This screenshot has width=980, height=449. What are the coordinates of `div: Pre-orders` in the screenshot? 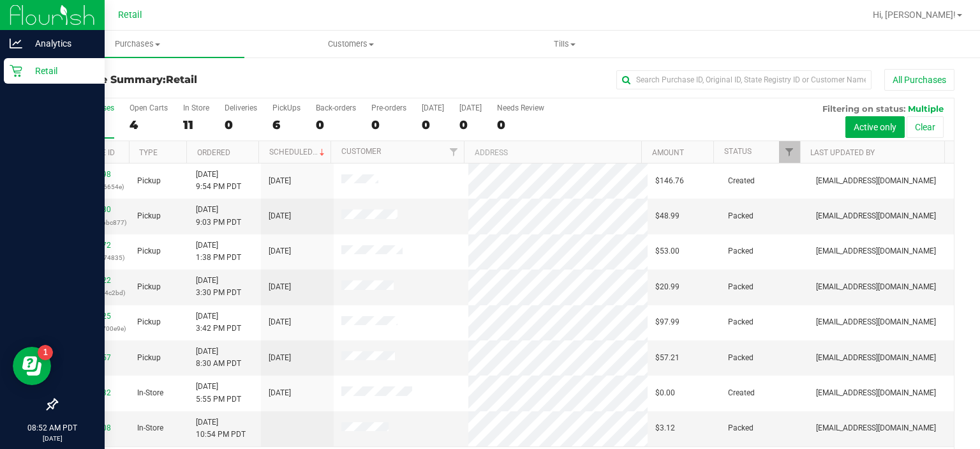 It's located at (388, 108).